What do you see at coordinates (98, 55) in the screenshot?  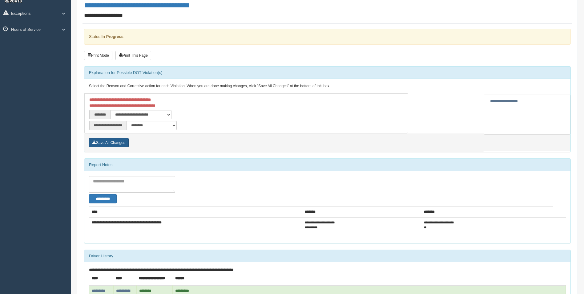 I see `button: Print Mode` at bounding box center [98, 55].